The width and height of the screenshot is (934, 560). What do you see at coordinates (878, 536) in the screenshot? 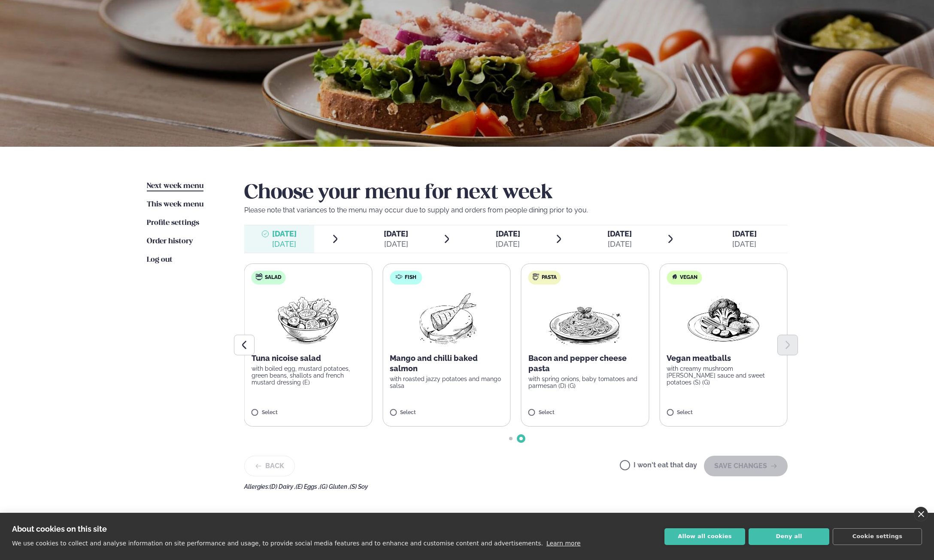
I see `button: Cookie settings` at bounding box center [878, 536].